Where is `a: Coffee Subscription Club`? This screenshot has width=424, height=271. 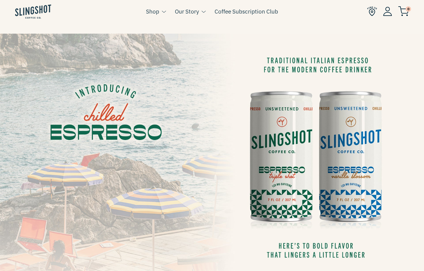 a: Coffee Subscription Club is located at coordinates (246, 11).